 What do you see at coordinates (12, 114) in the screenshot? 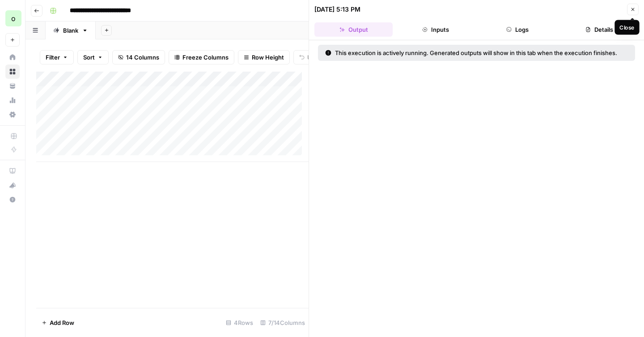
I see `a: Settings` at bounding box center [12, 114].